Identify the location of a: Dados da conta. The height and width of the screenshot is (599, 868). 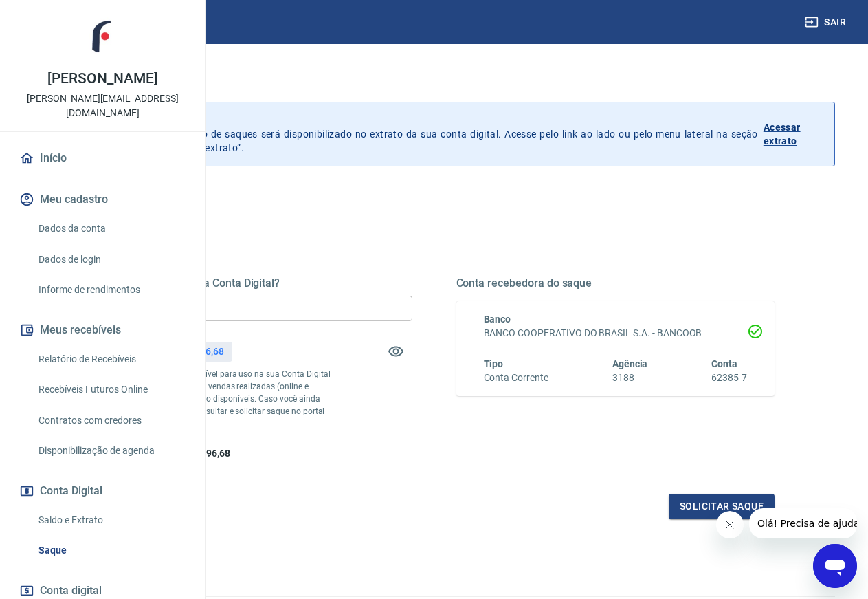
(111, 228).